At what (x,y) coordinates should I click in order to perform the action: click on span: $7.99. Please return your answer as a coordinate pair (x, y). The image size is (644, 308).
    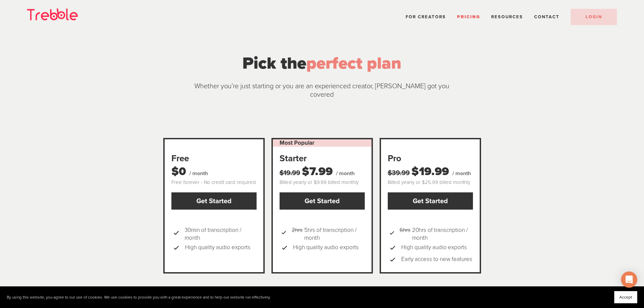
    Looking at the image, I should click on (317, 171).